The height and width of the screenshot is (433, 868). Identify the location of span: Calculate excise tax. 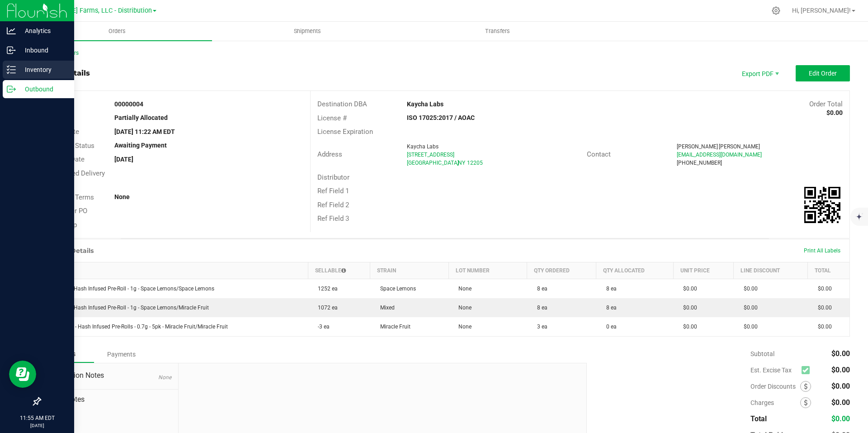
(808, 370).